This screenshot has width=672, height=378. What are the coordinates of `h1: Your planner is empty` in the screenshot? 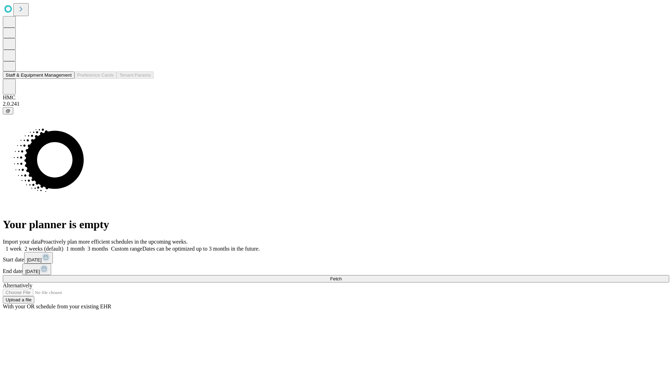 It's located at (336, 224).